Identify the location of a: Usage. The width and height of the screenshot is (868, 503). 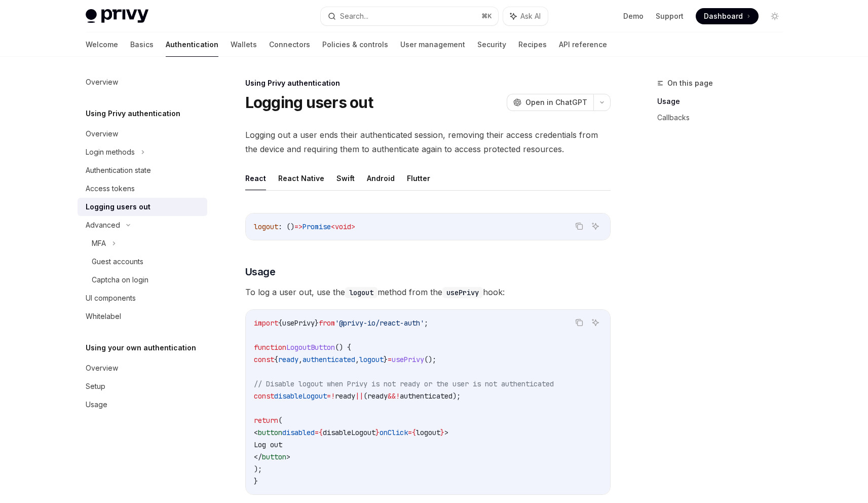
(142, 404).